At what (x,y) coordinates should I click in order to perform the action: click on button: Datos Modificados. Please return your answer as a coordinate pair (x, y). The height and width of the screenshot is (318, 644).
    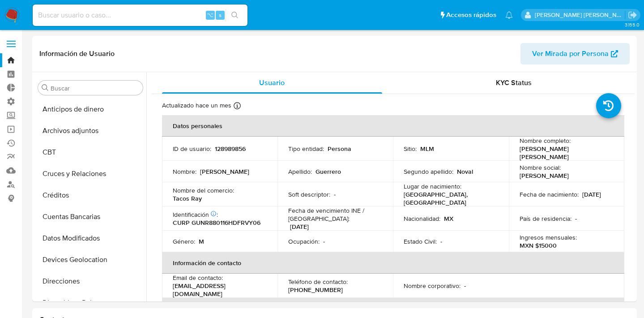
    Looking at the image, I should click on (90, 238).